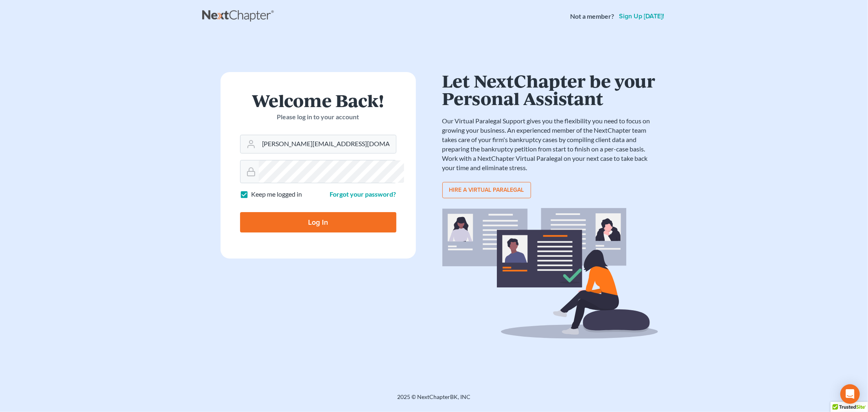 This screenshot has height=412, width=868. I want to click on p: Our Virtual Paralegal Support gives you the flexibility you need to focus on growing your busines..., so click(550, 144).